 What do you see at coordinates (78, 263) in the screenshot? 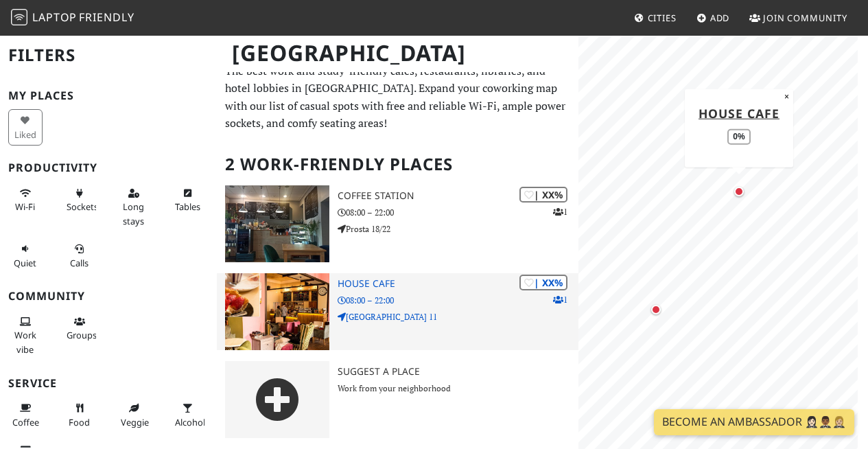
I see `span: Video/audio calls` at bounding box center [78, 263].